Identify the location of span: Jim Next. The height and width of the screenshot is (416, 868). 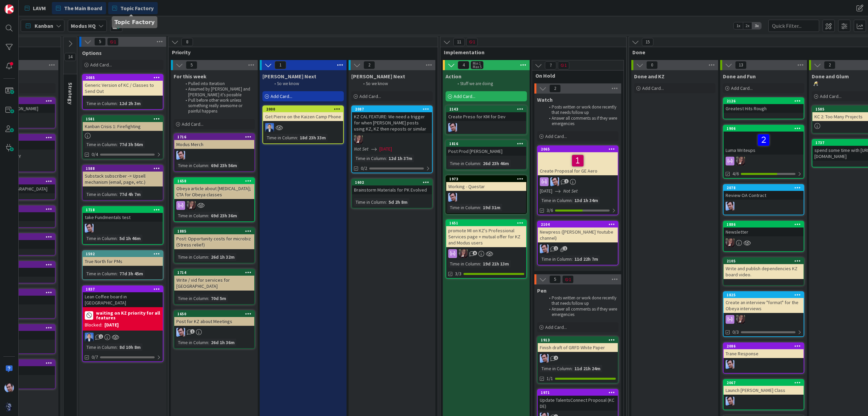
(289, 77).